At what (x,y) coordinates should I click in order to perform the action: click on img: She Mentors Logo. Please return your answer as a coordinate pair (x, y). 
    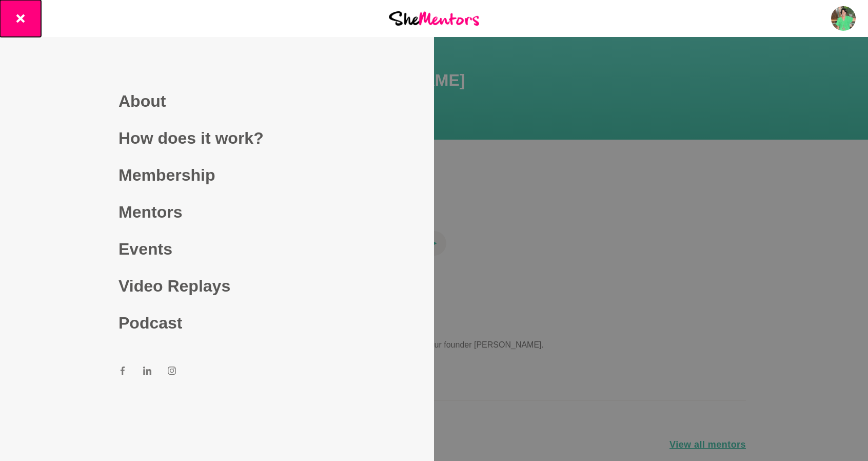
    Looking at the image, I should click on (434, 18).